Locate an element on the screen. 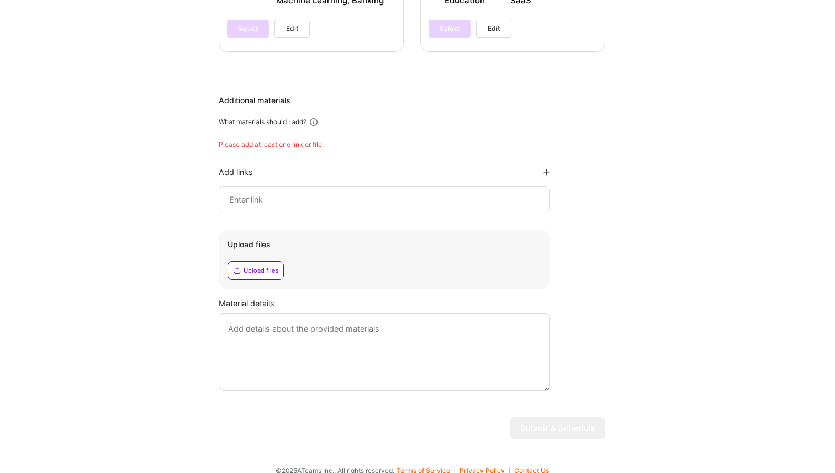 The width and height of the screenshot is (835, 473). i: icon Info is located at coordinates (314, 122).